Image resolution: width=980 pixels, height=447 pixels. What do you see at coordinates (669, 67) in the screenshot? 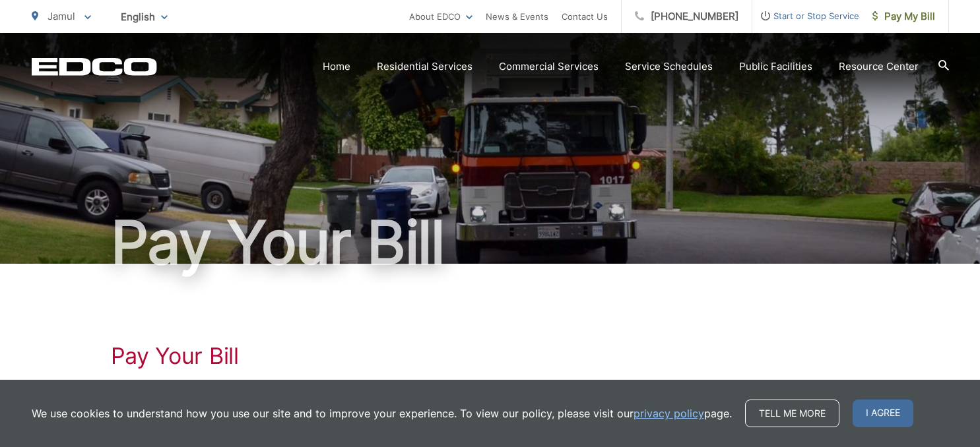
I see `a: Service Schedules` at bounding box center [669, 67].